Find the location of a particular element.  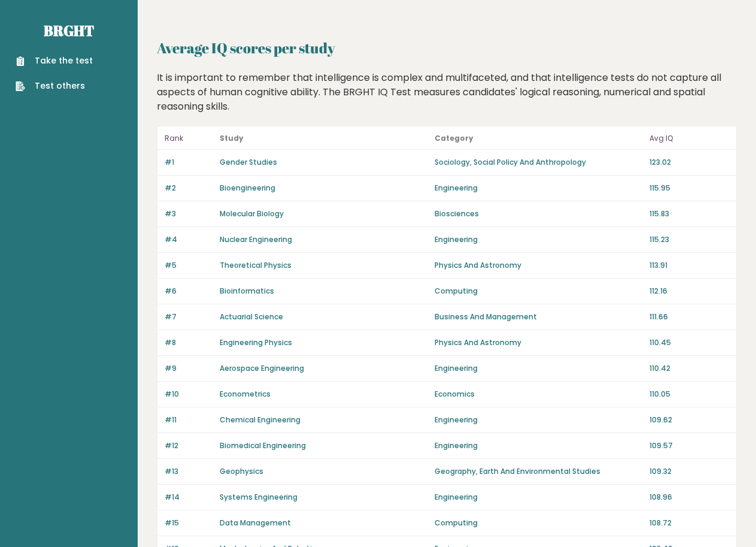

a: Systems Engineering is located at coordinates (259, 496).